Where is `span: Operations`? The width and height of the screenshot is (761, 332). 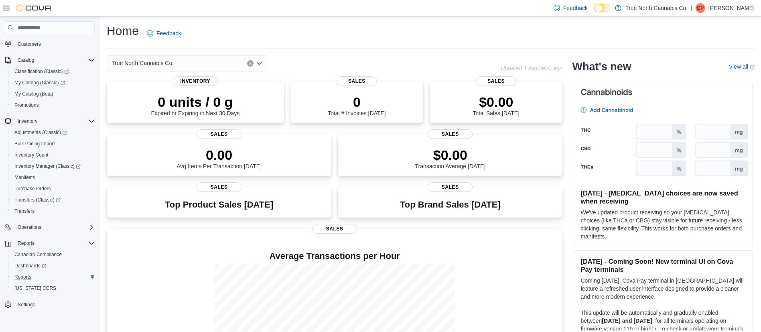
span: Operations is located at coordinates (55, 227).